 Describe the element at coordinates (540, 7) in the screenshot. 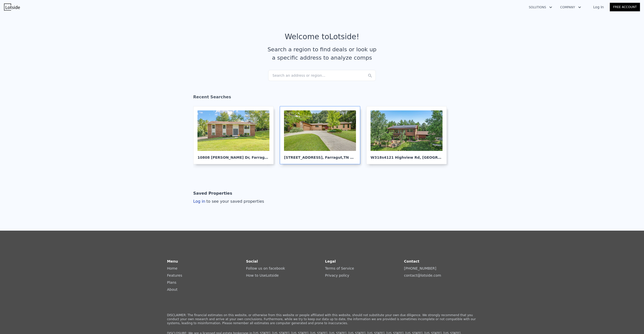

I see `button: Solutions` at that location.